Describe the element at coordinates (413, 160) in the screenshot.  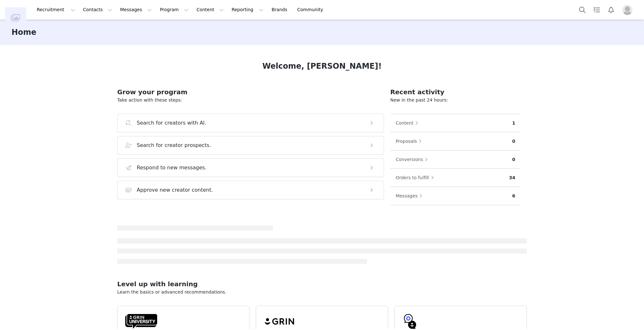
I see `button: Conversions` at that location.